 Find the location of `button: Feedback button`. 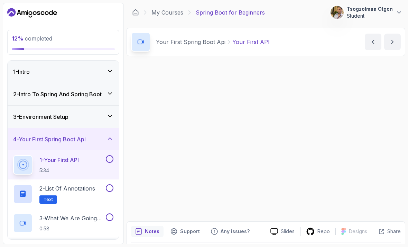

button: Feedback button is located at coordinates (230, 231).